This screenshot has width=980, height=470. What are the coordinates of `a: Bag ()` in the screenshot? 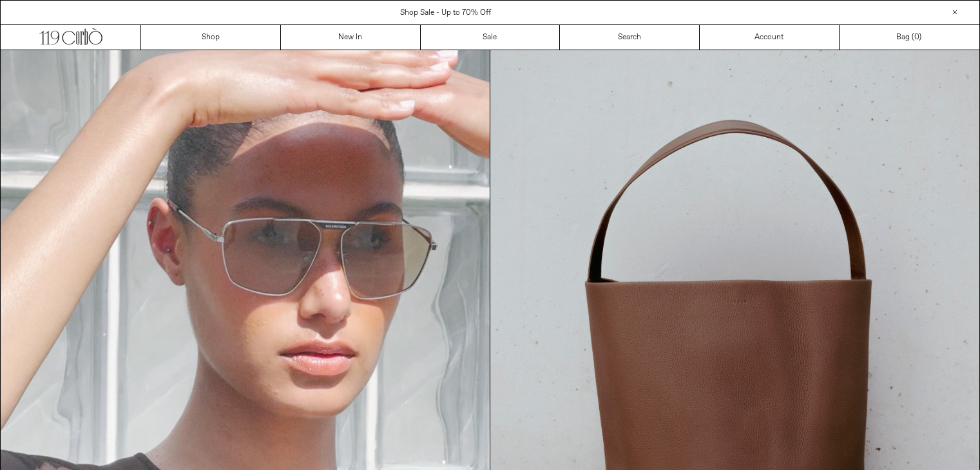 It's located at (909, 38).